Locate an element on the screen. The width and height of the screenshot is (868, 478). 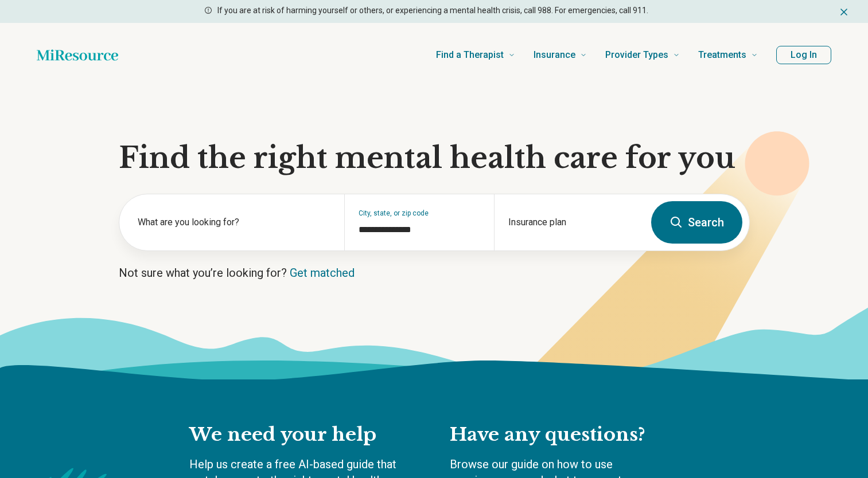
label: What are you looking for? is located at coordinates (234, 223).